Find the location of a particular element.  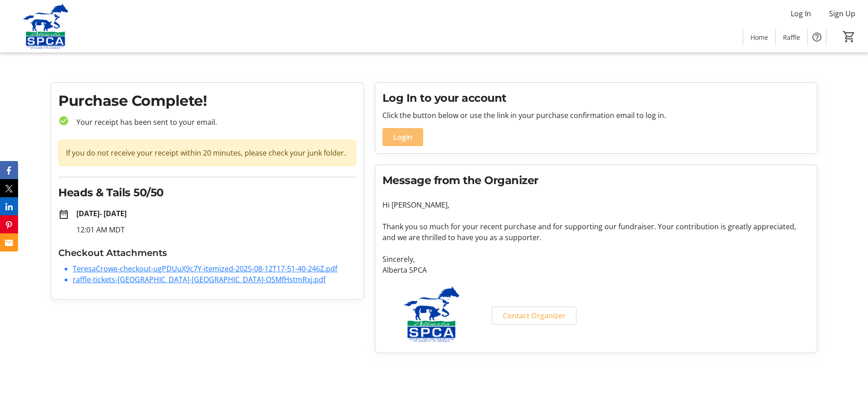

button: Help is located at coordinates (817, 37).